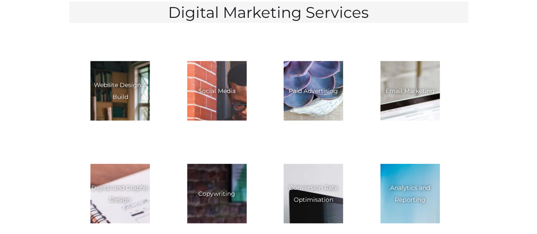 Image resolution: width=537 pixels, height=234 pixels. What do you see at coordinates (217, 194) in the screenshot?
I see `a: Copywriting` at bounding box center [217, 194].